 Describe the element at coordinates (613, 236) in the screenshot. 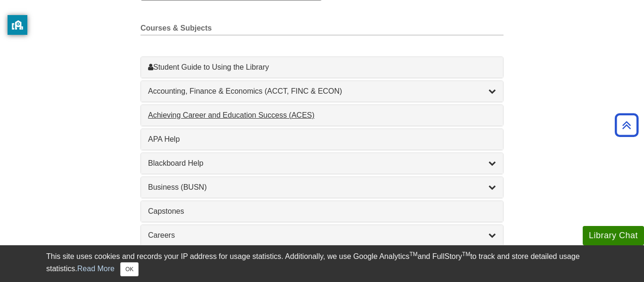

I see `button: Library Chat` at that location.